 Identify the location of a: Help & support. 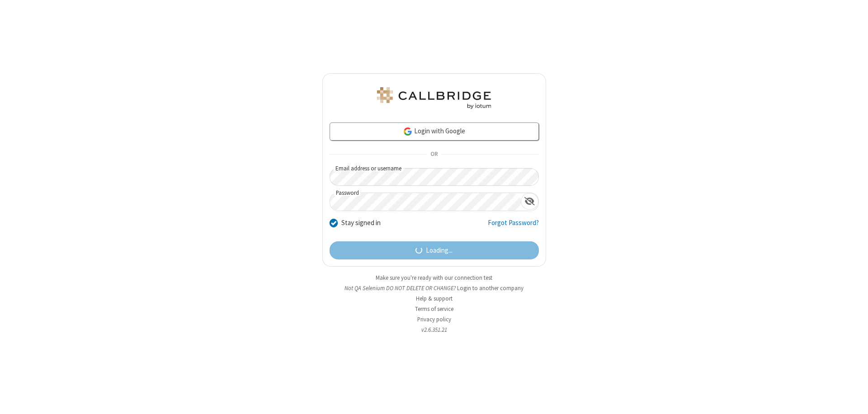
(434, 299).